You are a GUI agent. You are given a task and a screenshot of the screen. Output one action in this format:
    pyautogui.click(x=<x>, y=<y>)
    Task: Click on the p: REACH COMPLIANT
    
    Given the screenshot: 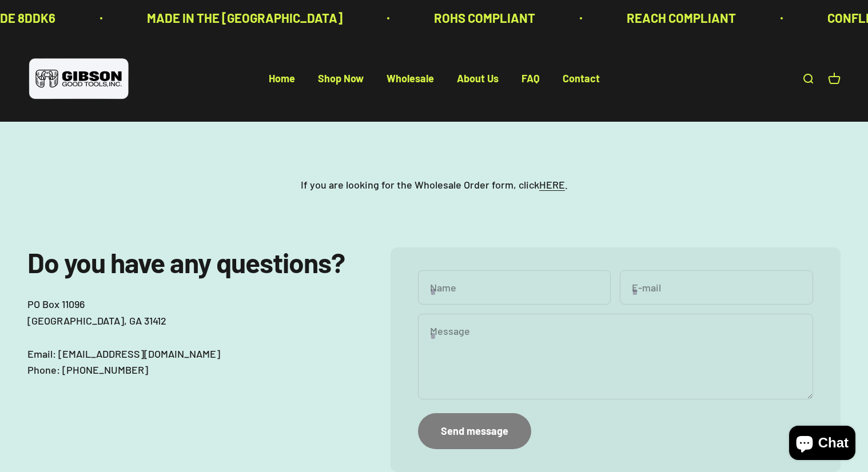 What is the action you would take?
    pyautogui.click(x=680, y=18)
    